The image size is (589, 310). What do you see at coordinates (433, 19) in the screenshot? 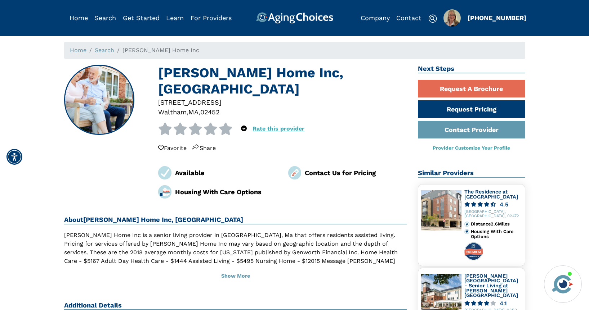
I see `img: search-icon.svg` at bounding box center [433, 19].